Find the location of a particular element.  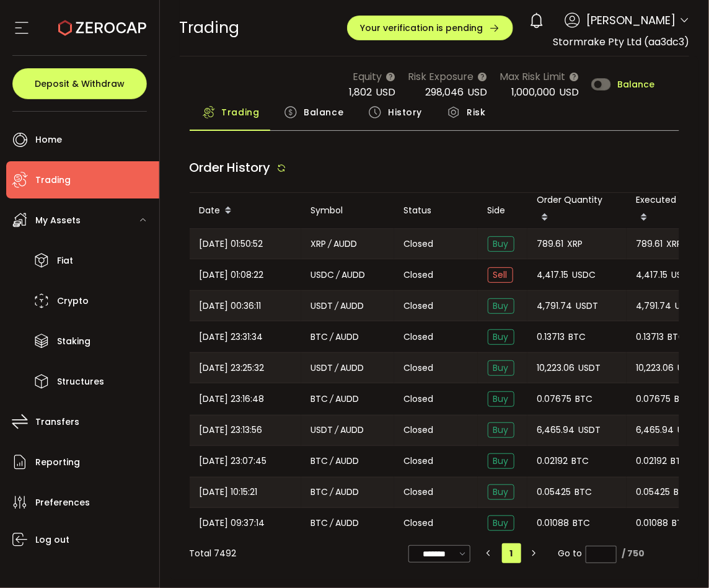

span: Log out is located at coordinates (52, 539).